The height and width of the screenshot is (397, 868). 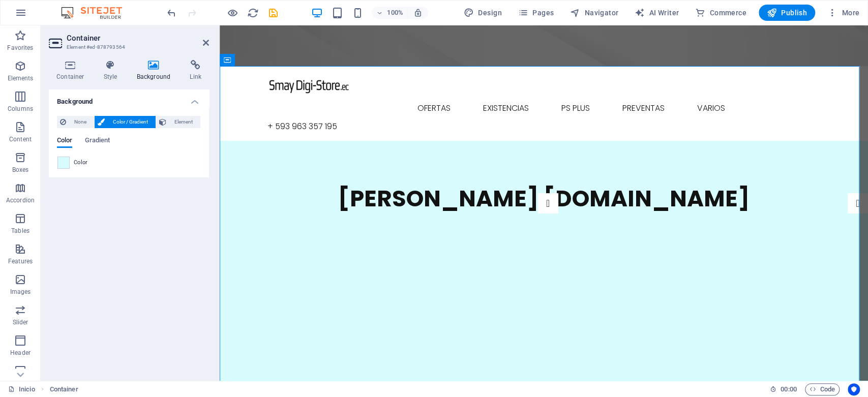 I want to click on i: On resize automatically adjust zoom level to fit chosen device., so click(x=418, y=13).